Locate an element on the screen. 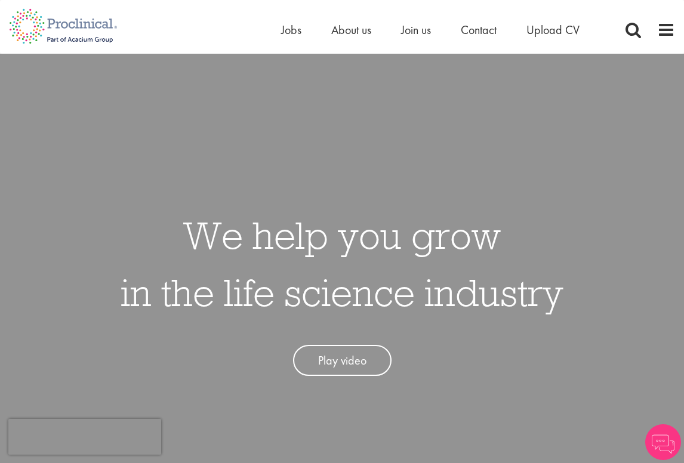 This screenshot has height=463, width=684. a: Upload CV is located at coordinates (552, 30).